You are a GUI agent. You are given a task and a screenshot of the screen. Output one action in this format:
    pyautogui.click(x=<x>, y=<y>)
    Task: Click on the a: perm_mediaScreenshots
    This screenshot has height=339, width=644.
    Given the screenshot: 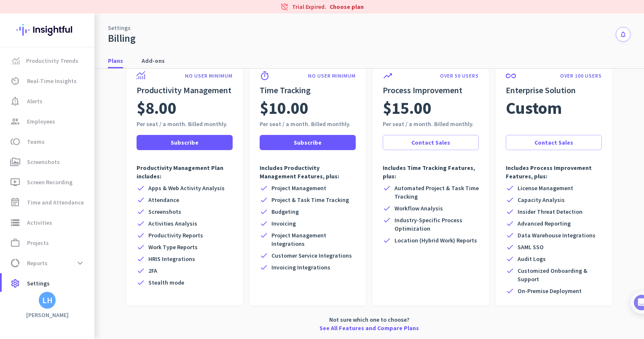 What is the action you would take?
    pyautogui.click(x=48, y=161)
    